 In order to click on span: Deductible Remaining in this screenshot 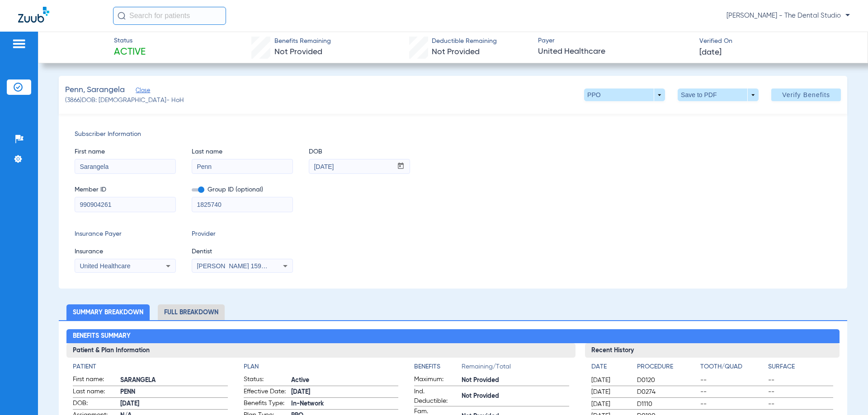, I will do `click(464, 41)`.